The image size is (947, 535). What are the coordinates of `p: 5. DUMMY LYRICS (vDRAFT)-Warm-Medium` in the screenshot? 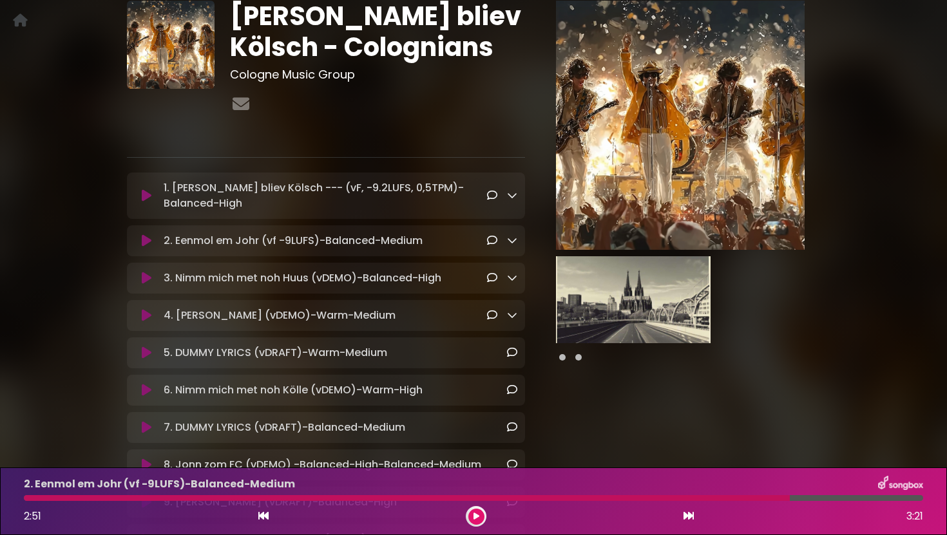 It's located at (275, 353).